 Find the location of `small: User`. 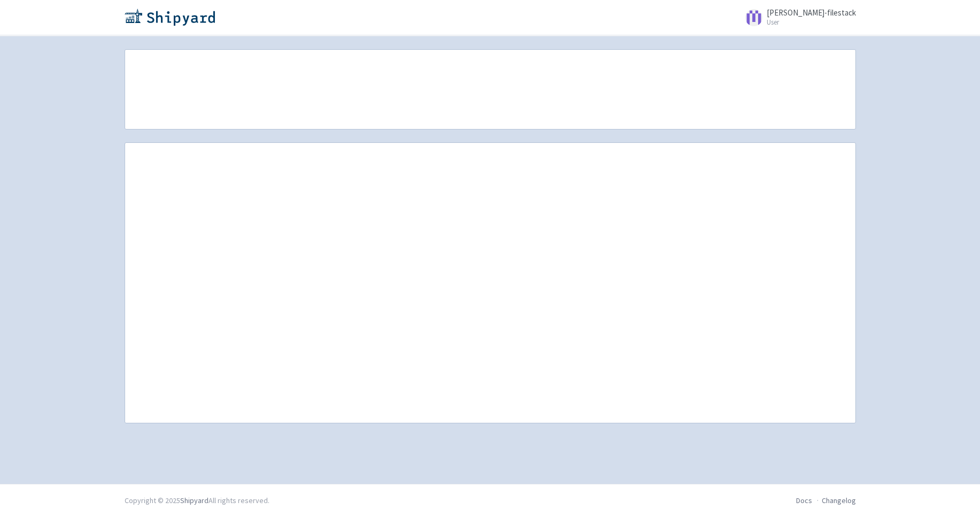

small: User is located at coordinates (812, 22).